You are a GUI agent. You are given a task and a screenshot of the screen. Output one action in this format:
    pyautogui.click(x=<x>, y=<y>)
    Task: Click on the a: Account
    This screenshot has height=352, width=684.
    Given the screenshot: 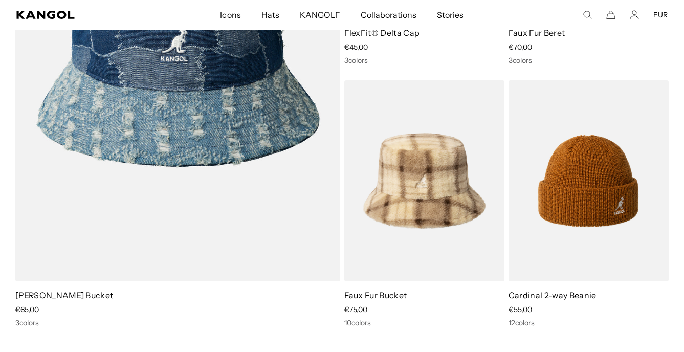 What is the action you would take?
    pyautogui.click(x=634, y=15)
    